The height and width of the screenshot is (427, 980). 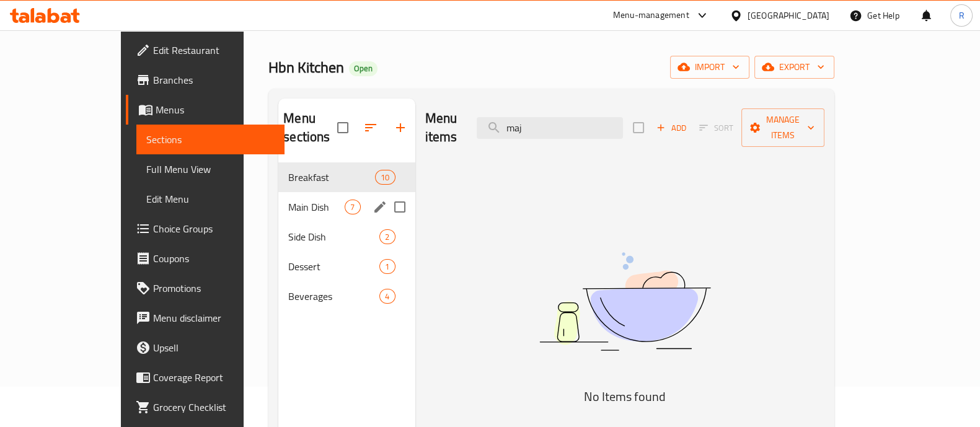 I want to click on span: Coupons, so click(x=214, y=258).